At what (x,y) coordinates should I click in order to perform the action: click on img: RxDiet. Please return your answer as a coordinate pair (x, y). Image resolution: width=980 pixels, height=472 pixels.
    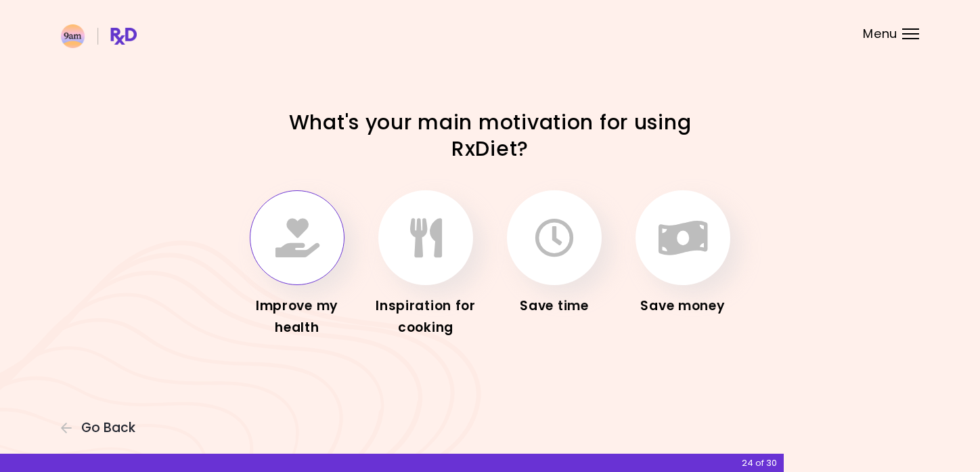
    Looking at the image, I should click on (99, 36).